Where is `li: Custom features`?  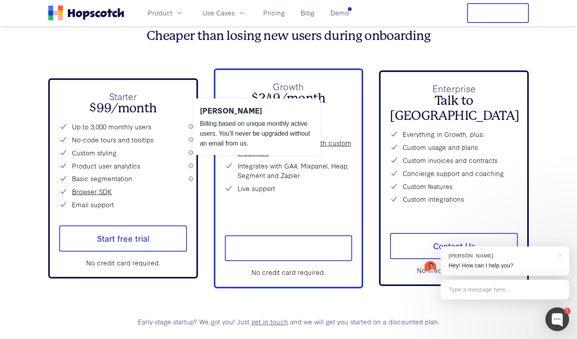 li: Custom features is located at coordinates (454, 186).